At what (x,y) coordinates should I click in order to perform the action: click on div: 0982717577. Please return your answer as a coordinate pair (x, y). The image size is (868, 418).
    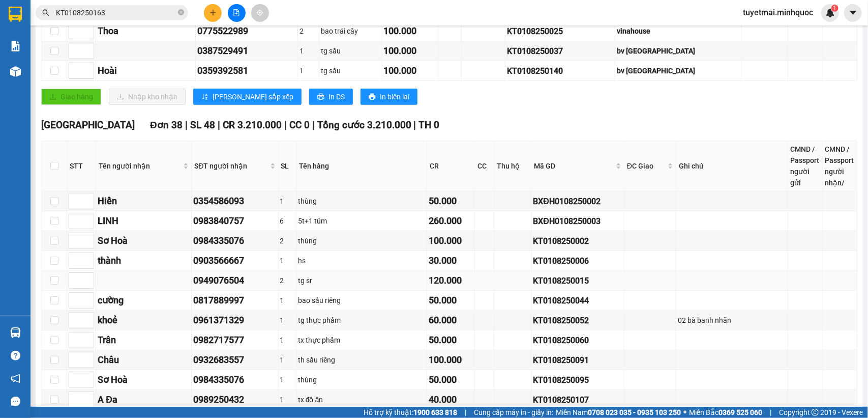
    Looking at the image, I should click on (234, 340).